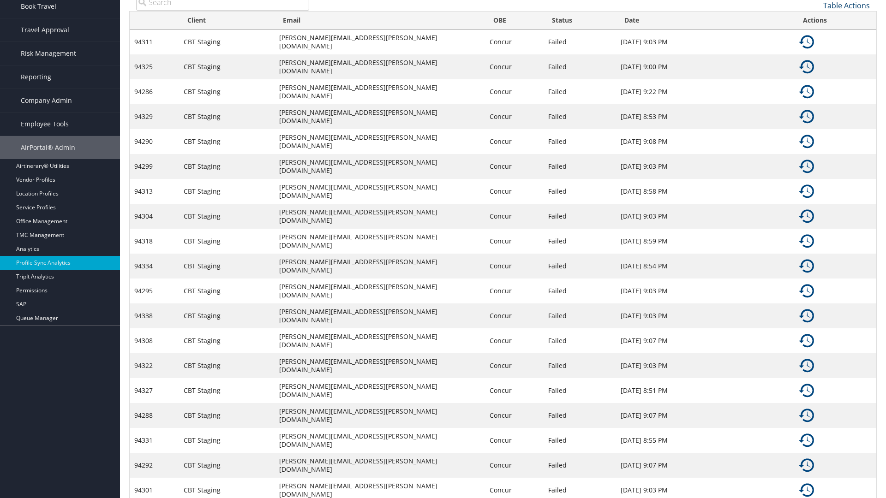  Describe the element at coordinates (154, 391) in the screenshot. I see `td: 94327` at that location.